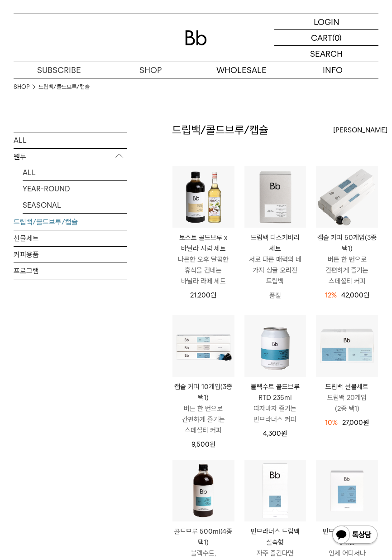  What do you see at coordinates (204, 270) in the screenshot?
I see `p: 나른한 오후 달콤한 휴식을 건네는 바닐라 라떼 세트` at bounding box center [204, 270].